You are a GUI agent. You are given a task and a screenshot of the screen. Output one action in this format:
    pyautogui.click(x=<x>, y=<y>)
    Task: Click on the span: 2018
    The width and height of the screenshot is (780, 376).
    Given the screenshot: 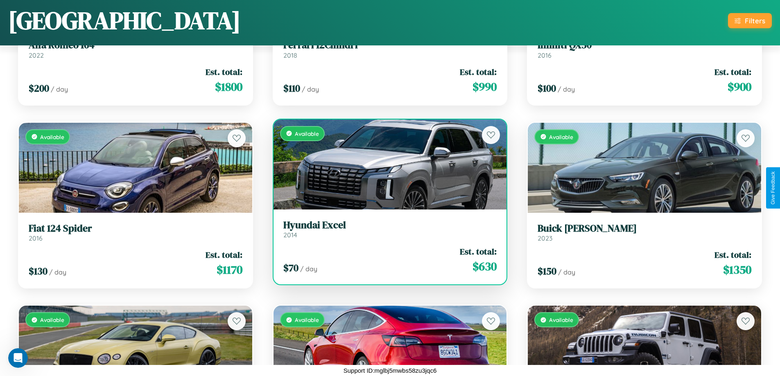 What is the action you would take?
    pyautogui.click(x=290, y=55)
    